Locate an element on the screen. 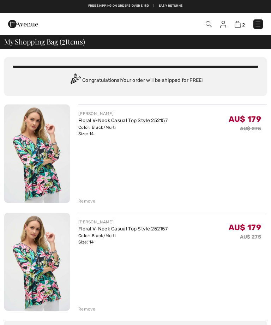  img: Shopping Bag is located at coordinates (238, 24).